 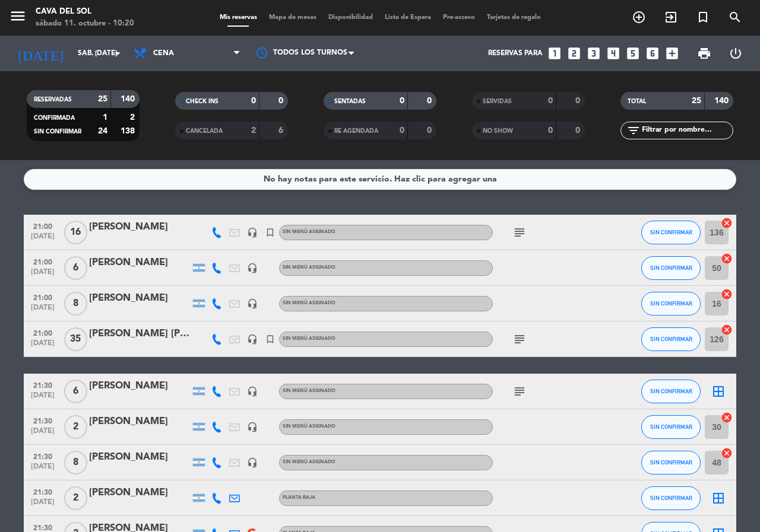 What do you see at coordinates (515, 54) in the screenshot?
I see `span: Reservas para` at bounding box center [515, 54].